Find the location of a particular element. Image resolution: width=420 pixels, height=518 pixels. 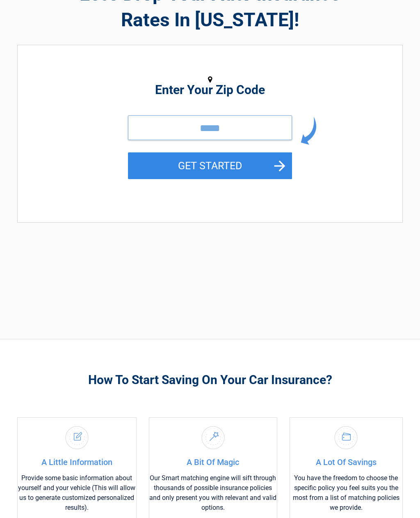

p: You have the freedom to choose the specific policy you feel suits you the most from a list of mat... is located at coordinates (346, 493).